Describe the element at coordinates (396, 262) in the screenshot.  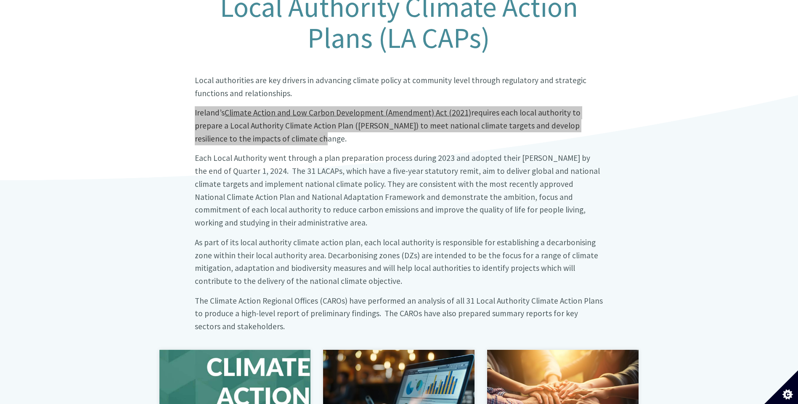
I see `big: As part of its local authority climate action plan, each local authority is responsible for estab...` at that location.